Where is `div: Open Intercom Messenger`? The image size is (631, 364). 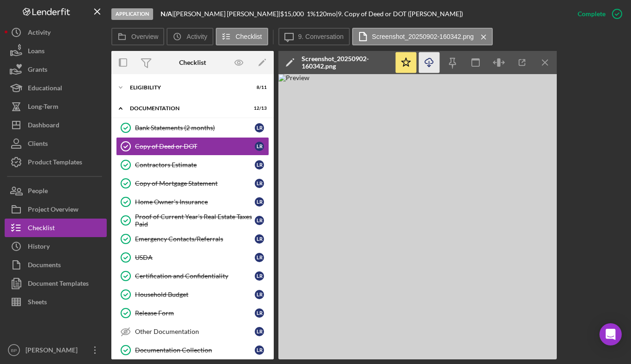 div: Open Intercom Messenger is located at coordinates (611, 334).